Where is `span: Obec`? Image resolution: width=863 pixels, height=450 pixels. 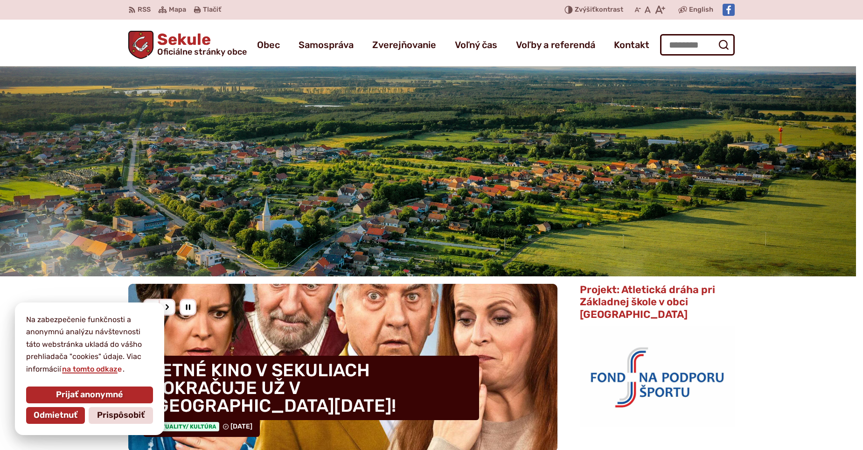
span: Obec is located at coordinates (268, 45).